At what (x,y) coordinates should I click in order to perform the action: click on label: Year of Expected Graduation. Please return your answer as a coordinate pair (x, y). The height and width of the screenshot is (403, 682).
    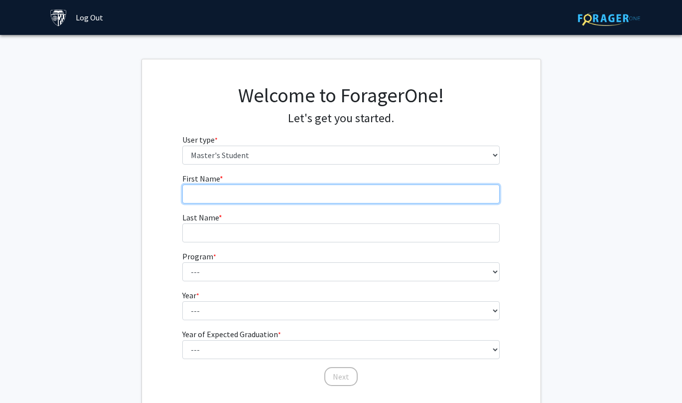
    Looking at the image, I should click on (232, 334).